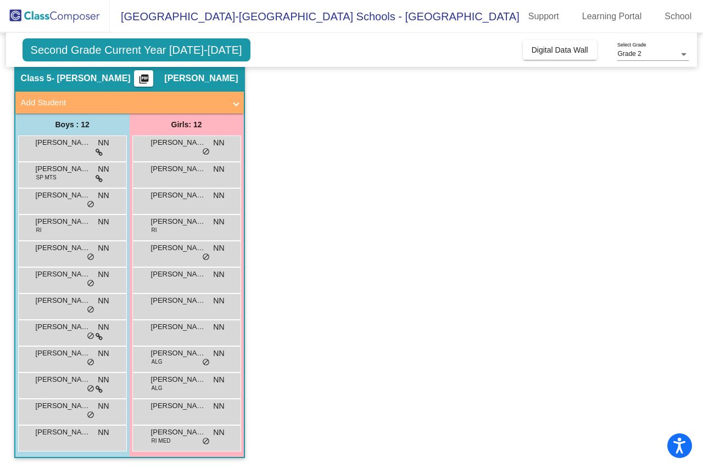  Describe the element at coordinates (130, 103) in the screenshot. I see `mat-expansion-panel-header: Add Student` at that location.